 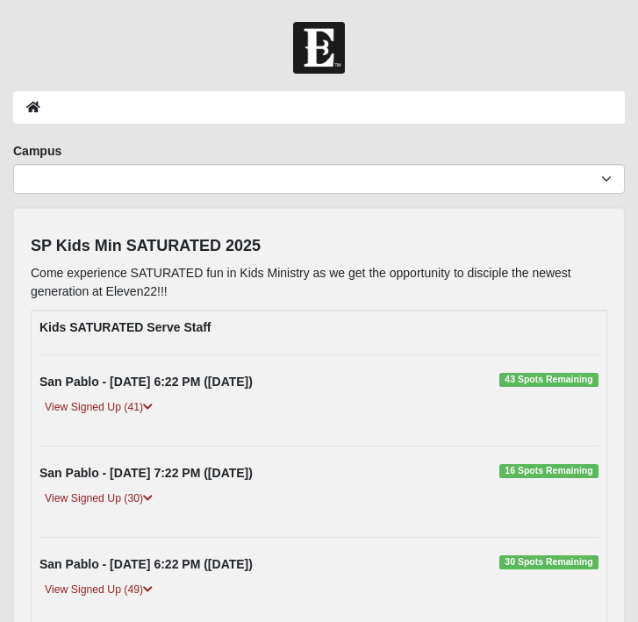 I want to click on h4: SP Kids Min SATURATED 2025, so click(x=319, y=247).